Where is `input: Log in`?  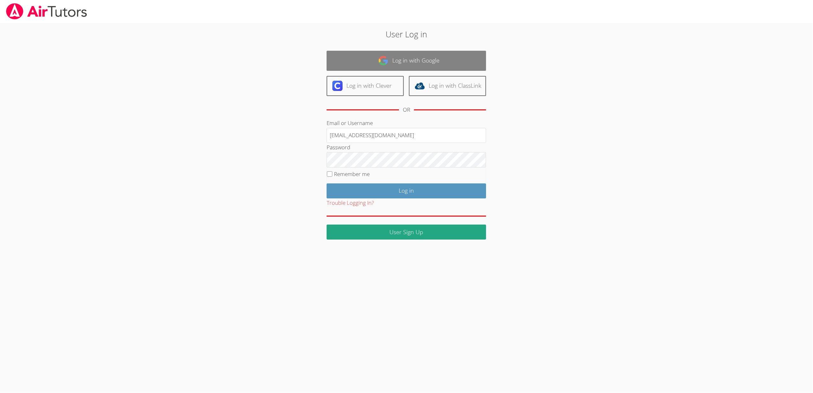
input: Log in is located at coordinates (406, 191).